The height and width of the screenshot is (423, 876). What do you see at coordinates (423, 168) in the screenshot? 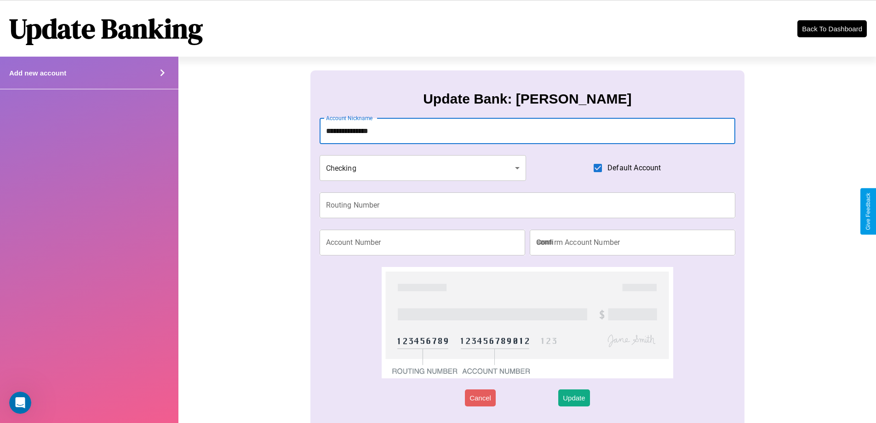
I see `div: Checking` at bounding box center [423, 168].